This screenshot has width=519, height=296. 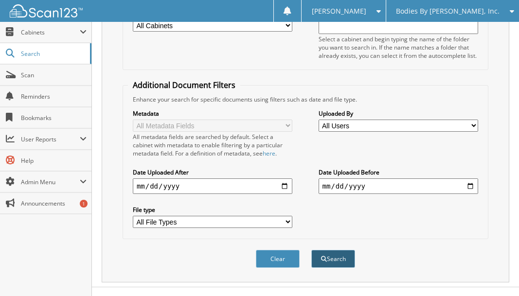 I want to click on input: start, so click(x=212, y=186).